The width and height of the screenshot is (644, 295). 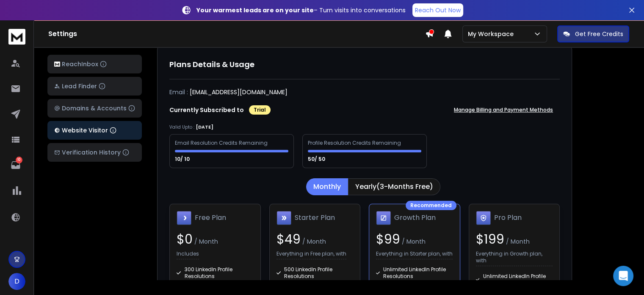 What do you see at coordinates (431, 205) in the screenshot?
I see `div: Recommended` at bounding box center [431, 205].